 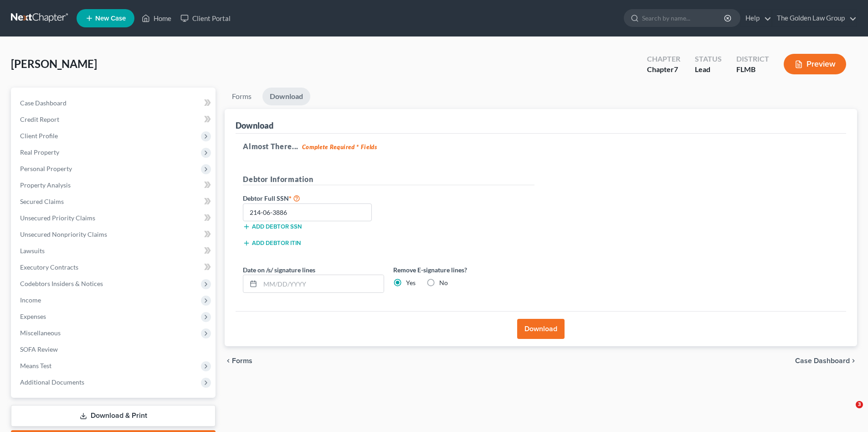 What do you see at coordinates (40, 332) in the screenshot?
I see `span: Miscellaneous` at bounding box center [40, 332].